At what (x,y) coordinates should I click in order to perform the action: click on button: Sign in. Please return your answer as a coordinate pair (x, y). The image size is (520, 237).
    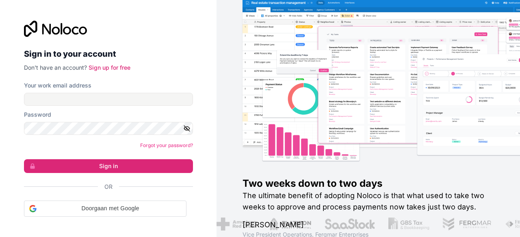
    Looking at the image, I should click on (108, 166).